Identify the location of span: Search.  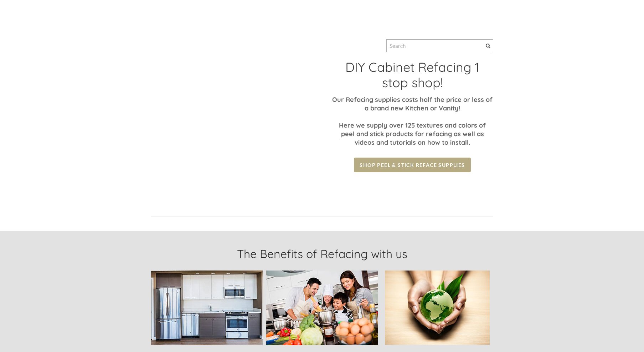
(488, 46).